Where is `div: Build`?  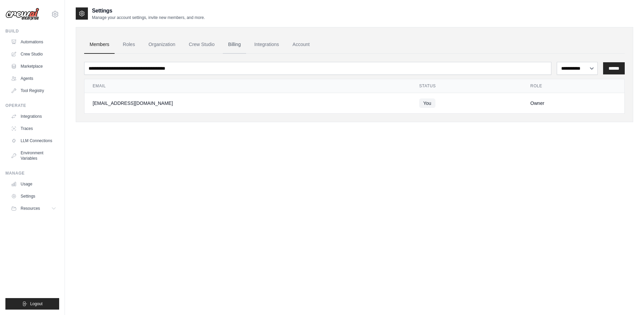 div: Build is located at coordinates (32, 31).